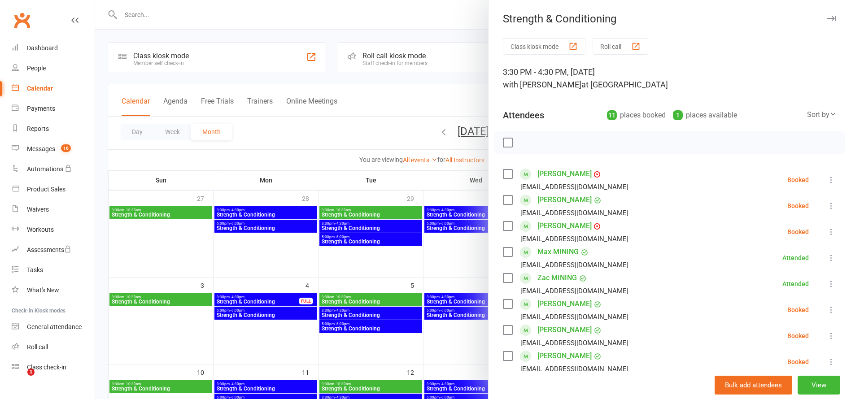  I want to click on div: Automations, so click(45, 169).